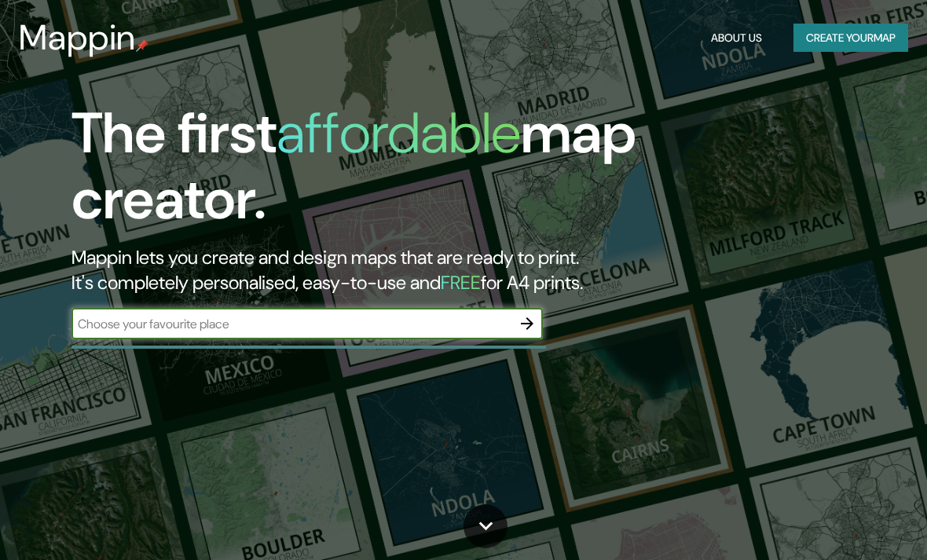 The width and height of the screenshot is (927, 560). I want to click on h5: FREE, so click(461, 281).